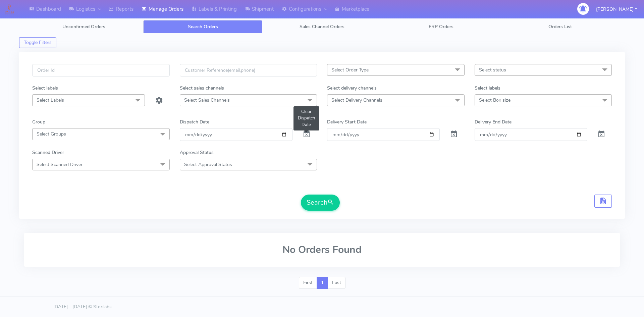  I want to click on input: Order Id, so click(101, 70).